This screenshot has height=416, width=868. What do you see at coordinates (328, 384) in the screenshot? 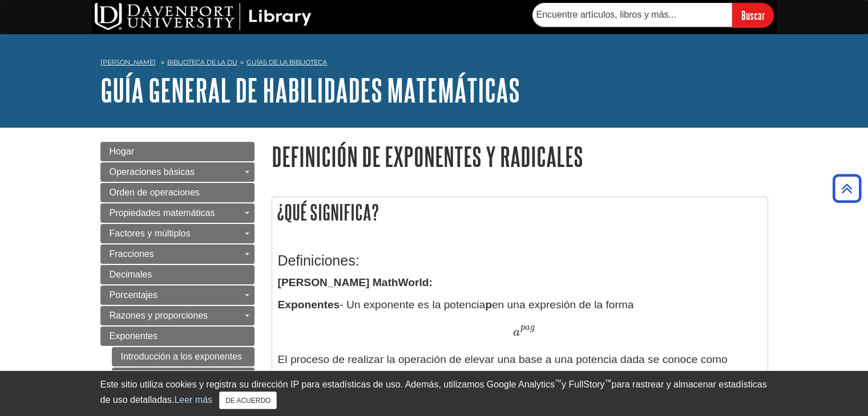
I see `font: Este sitio utiliza cookies y registra su dirección IP para estadísticas de uso. Además, utilizamo...` at bounding box center [328, 384].